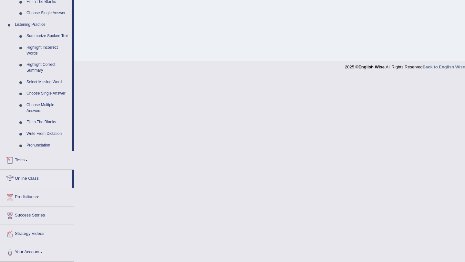 This screenshot has width=465, height=262. Describe the element at coordinates (405, 65) in the screenshot. I see `div: 2025 © All Rights Reserved` at that location.